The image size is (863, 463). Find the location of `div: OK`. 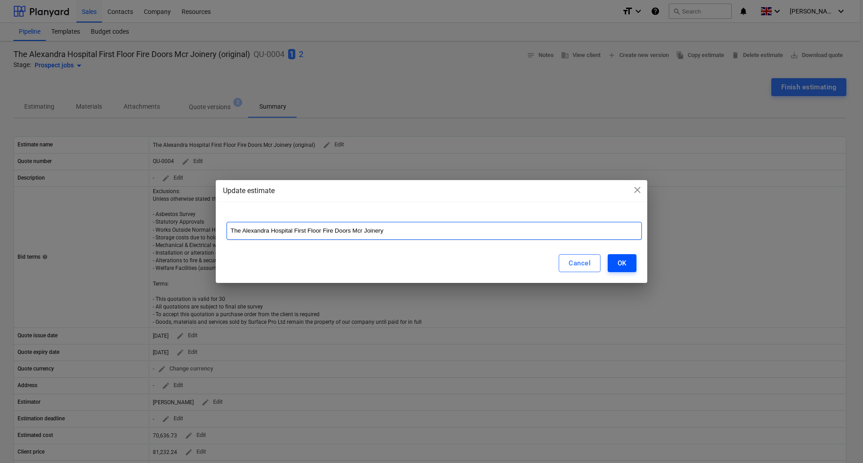

div: OK is located at coordinates (622, 263).